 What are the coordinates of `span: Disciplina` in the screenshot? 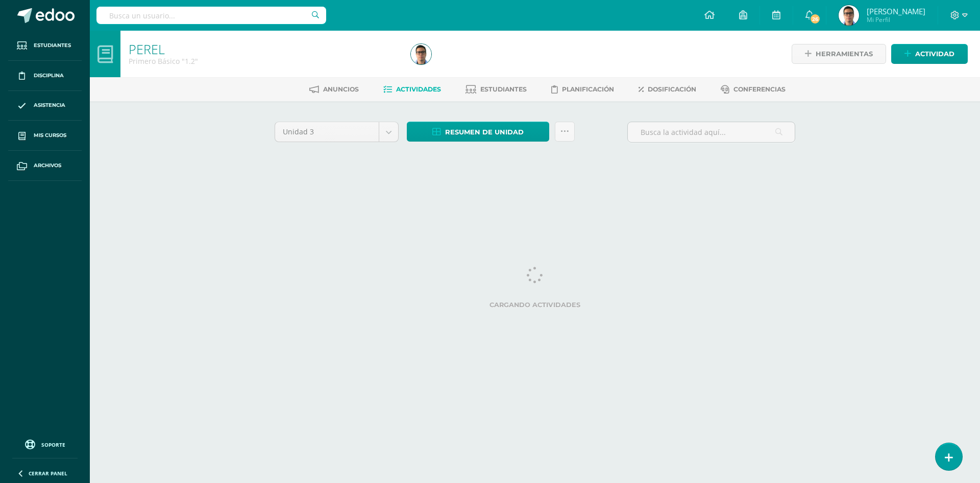 It's located at (48, 76).